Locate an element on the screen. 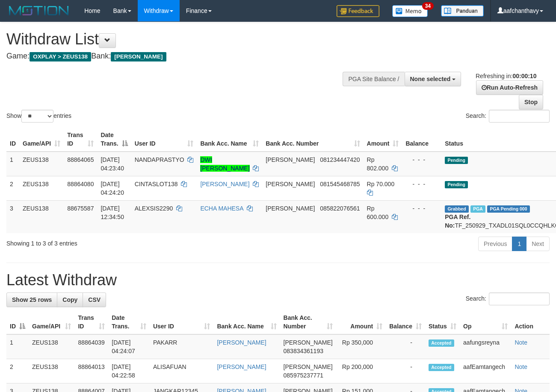  span: CSV is located at coordinates (94, 300).